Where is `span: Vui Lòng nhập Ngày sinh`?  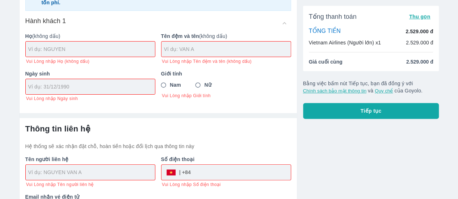
span: Vui Lòng nhập Ngày sinh is located at coordinates (52, 99).